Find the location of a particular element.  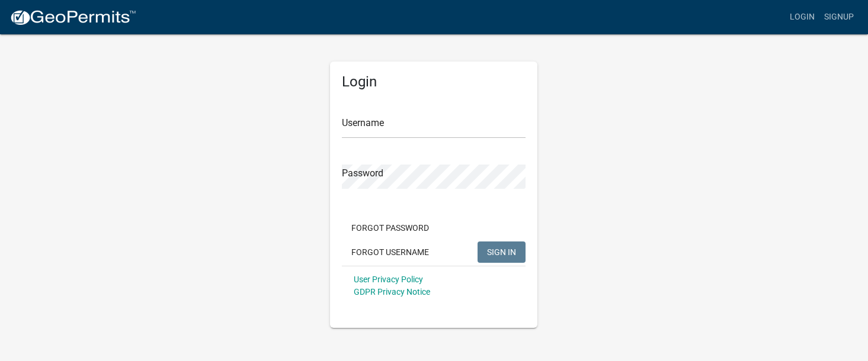

a: Login is located at coordinates (802, 17).